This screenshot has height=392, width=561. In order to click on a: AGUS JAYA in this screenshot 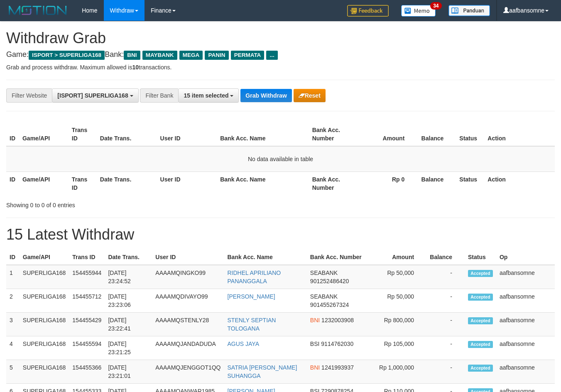, I will do `click(243, 344)`.